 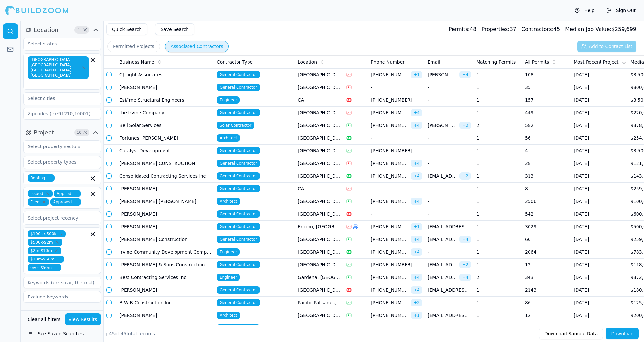 I want to click on td: the Irvine Company, so click(x=166, y=113).